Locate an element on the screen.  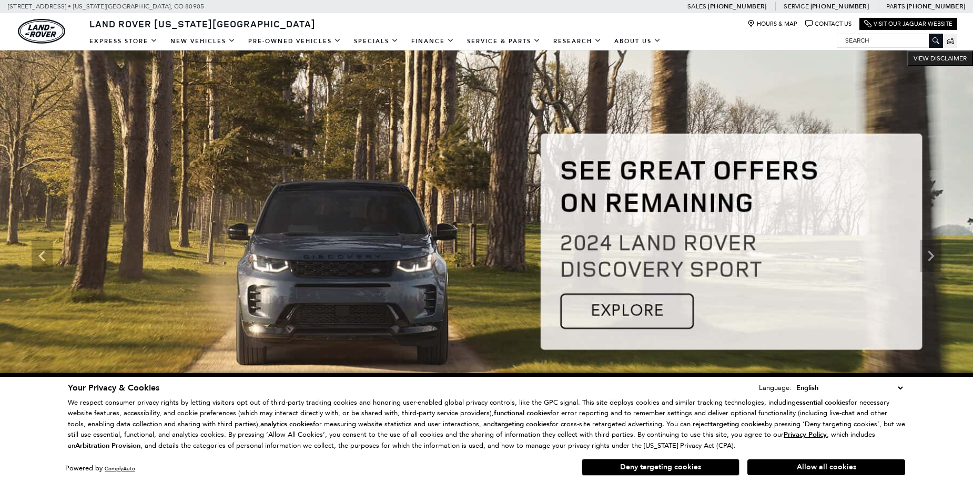
a: Visit Our Jaguar Website is located at coordinates (908, 24).